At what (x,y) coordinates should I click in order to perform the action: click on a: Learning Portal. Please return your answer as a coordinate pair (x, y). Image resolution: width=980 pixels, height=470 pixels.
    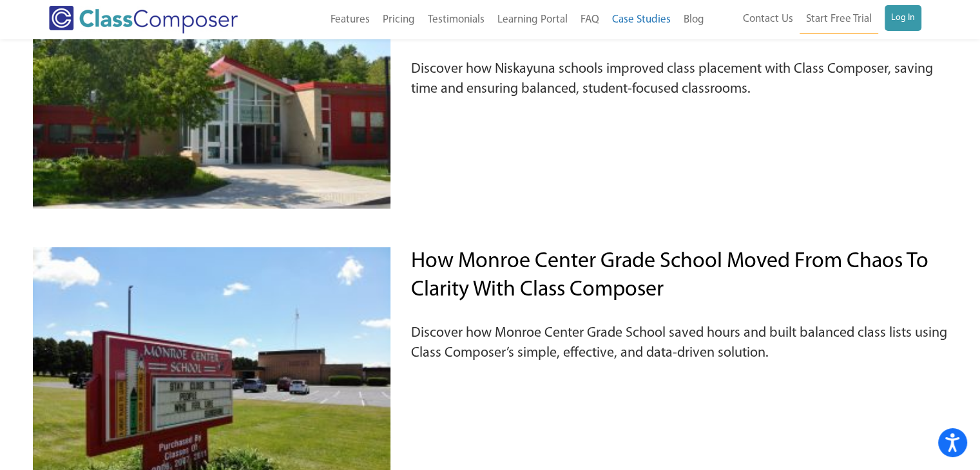
    Looking at the image, I should click on (532, 20).